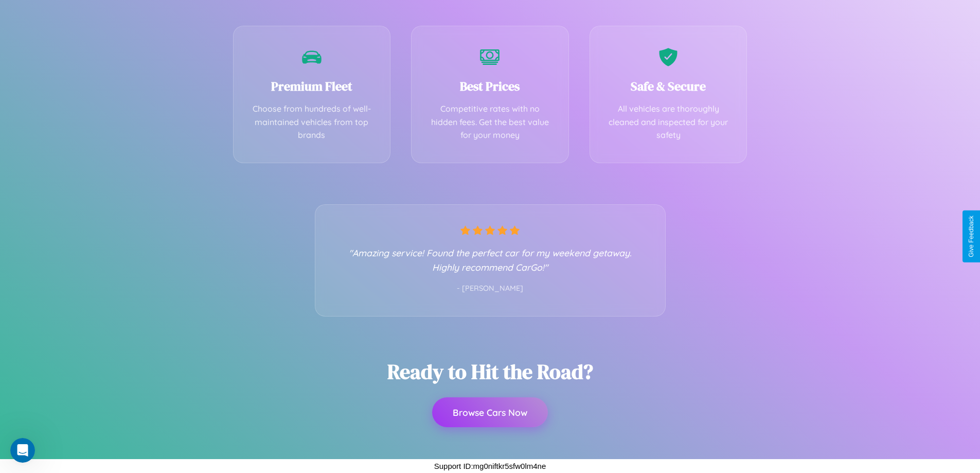  Describe the element at coordinates (668, 122) in the screenshot. I see `p: All vehicles are thoroughly cleaned and inspected for your safety` at that location.